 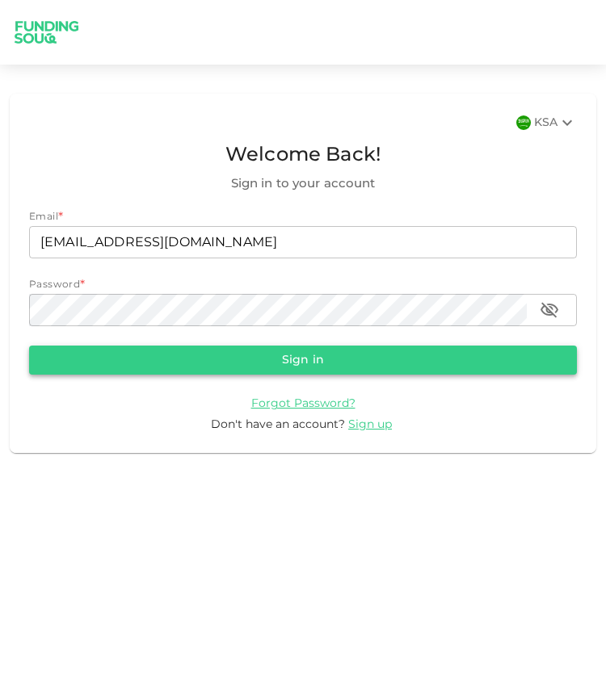 What do you see at coordinates (370, 425) in the screenshot?
I see `span: Sign up` at bounding box center [370, 425].